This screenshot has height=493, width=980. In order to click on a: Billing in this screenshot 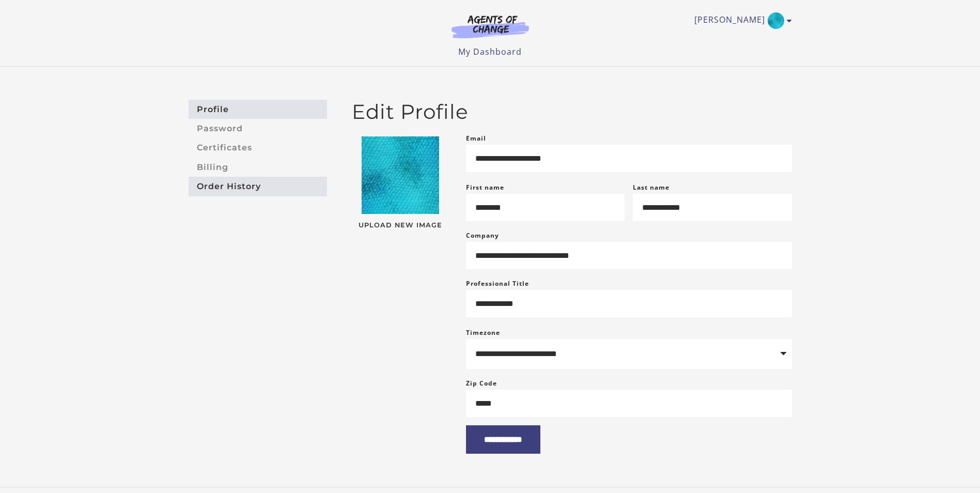, I will do `click(258, 167)`.